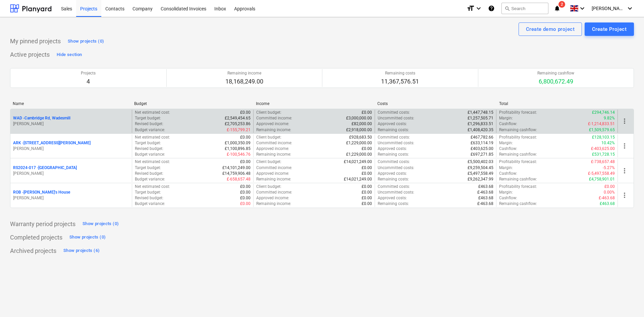 The width and height of the screenshot is (644, 317). Describe the element at coordinates (557, 8) in the screenshot. I see `i: notifications` at that location.